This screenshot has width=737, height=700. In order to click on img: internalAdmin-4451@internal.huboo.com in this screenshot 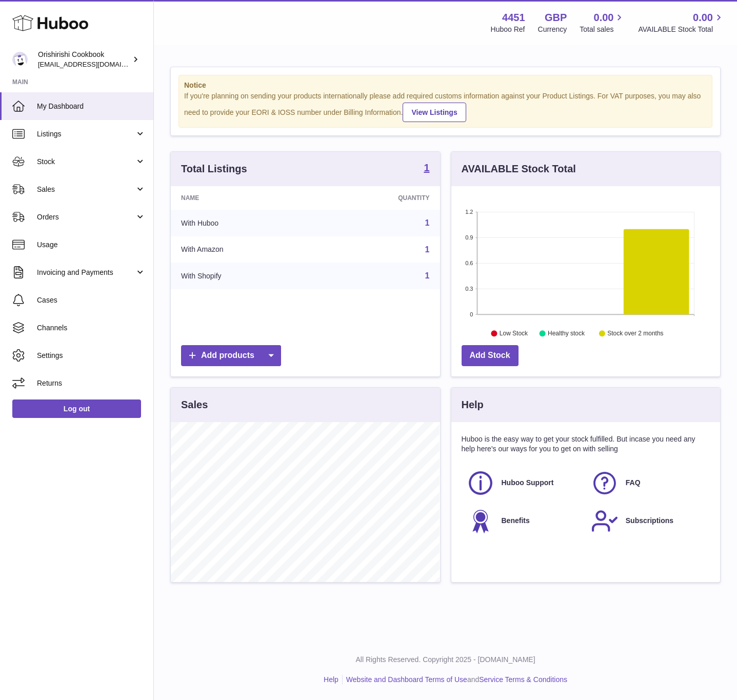, I will do `click(20, 60)`.